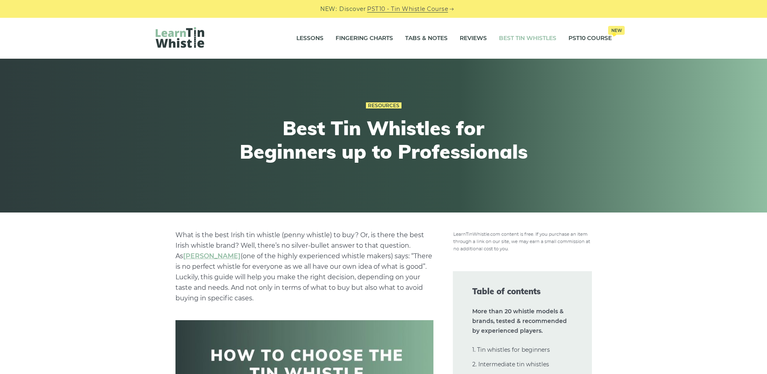 This screenshot has width=767, height=374. I want to click on a: PST10 CourseNew, so click(590, 38).